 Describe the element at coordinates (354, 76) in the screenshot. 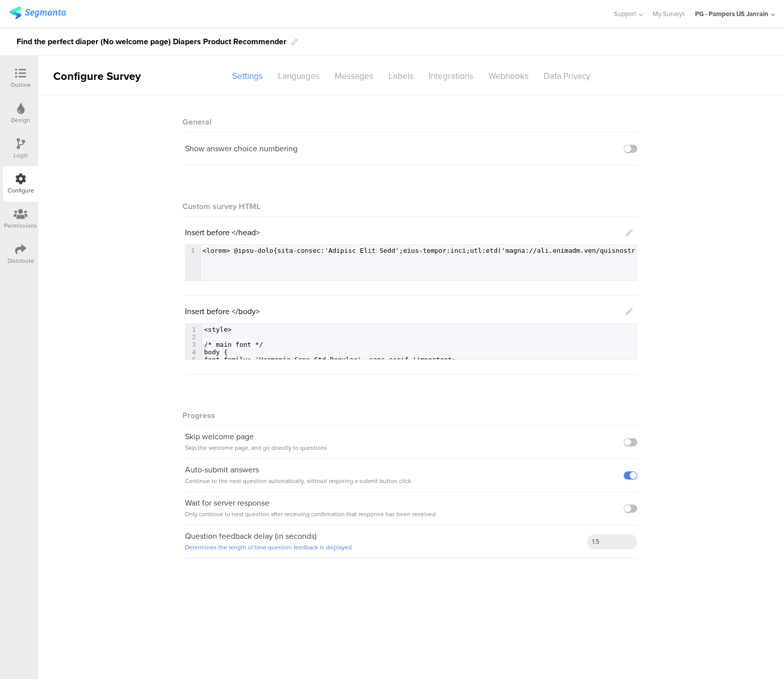

I see `div: Messages` at that location.